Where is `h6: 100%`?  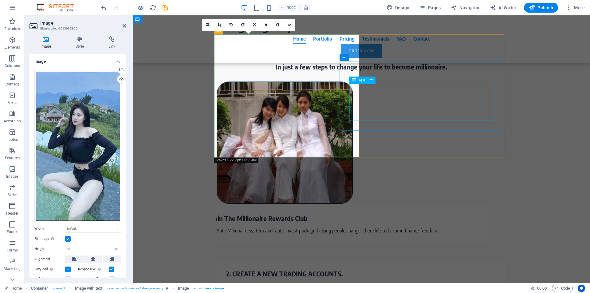
h6: 100% is located at coordinates (292, 8).